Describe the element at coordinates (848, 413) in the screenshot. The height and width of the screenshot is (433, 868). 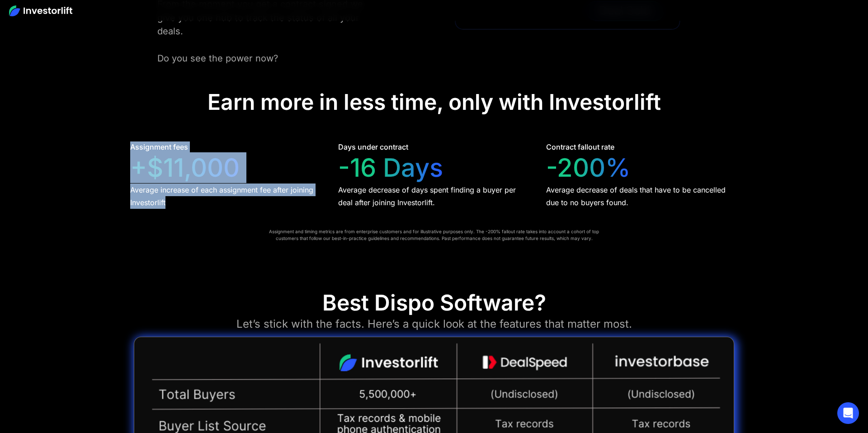
I see `div: Open Intercom Messenger` at that location.